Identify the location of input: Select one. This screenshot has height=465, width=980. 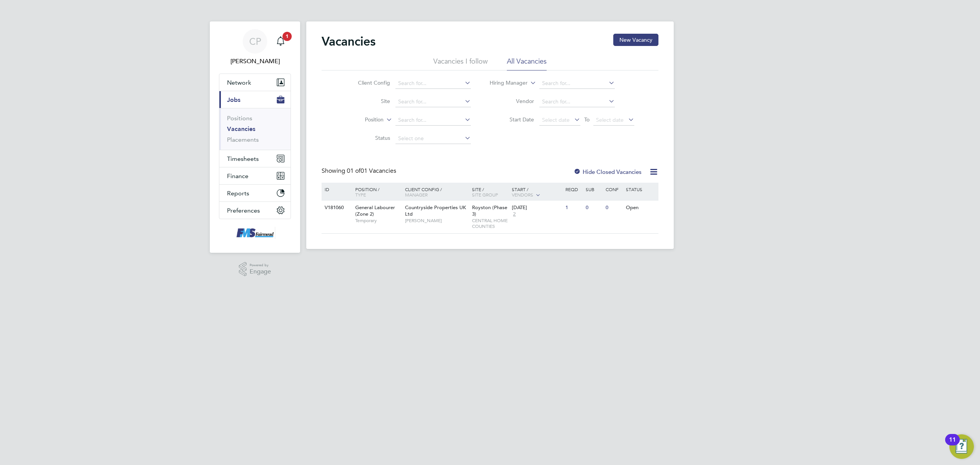
(433, 139).